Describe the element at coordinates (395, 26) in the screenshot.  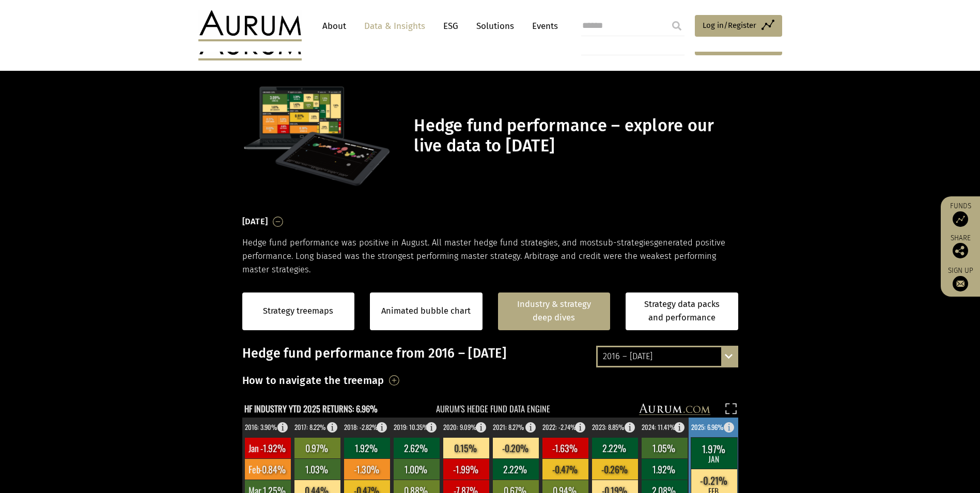
I see `a: Data & Insights` at that location.